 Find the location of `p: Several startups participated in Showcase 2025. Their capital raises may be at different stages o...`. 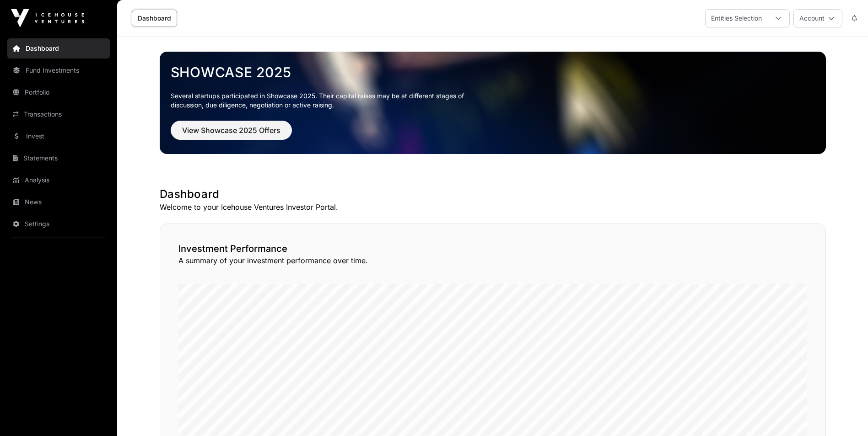

p: Several startups participated in Showcase 2025. Their capital raises may be at different stages o... is located at coordinates (325, 101).